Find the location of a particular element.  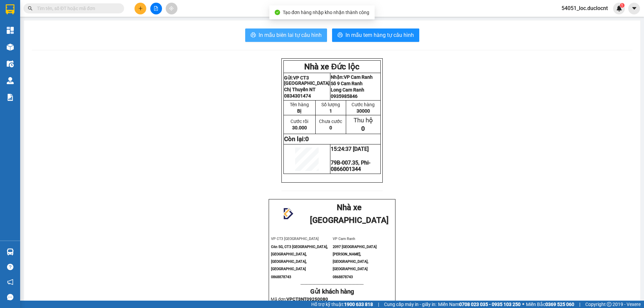

span: 0935985846 is located at coordinates (344, 96).